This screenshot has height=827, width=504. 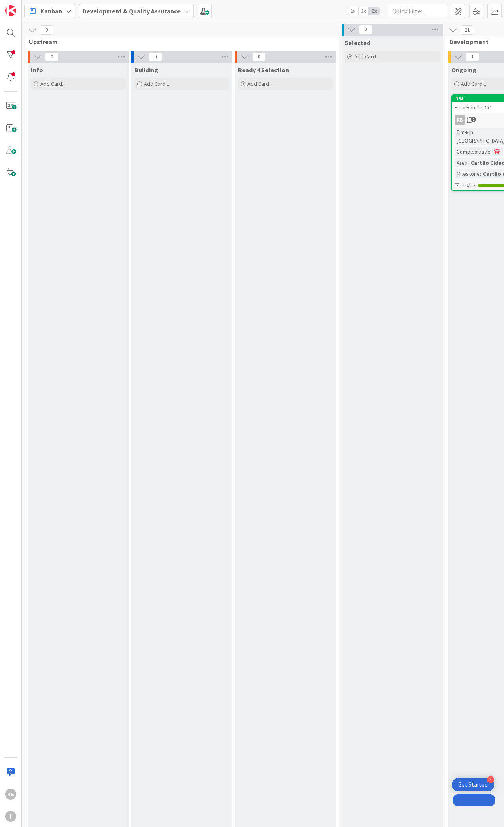 What do you see at coordinates (11, 11) in the screenshot?
I see `img: Visit kanbanzone.com` at bounding box center [11, 11].